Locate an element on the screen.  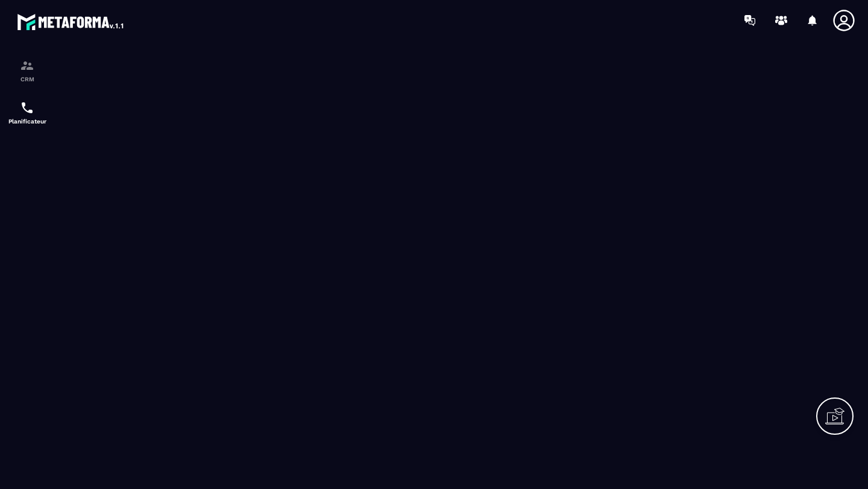
img: logo is located at coordinates (71, 21).